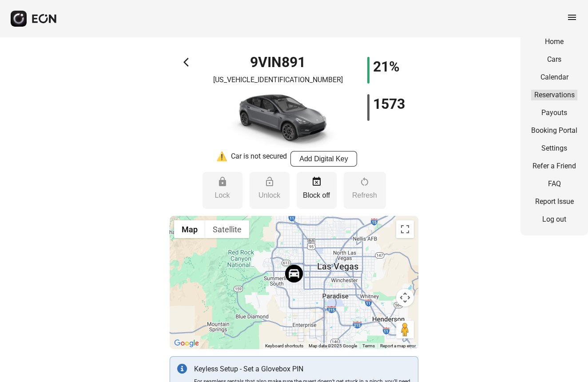 This screenshot has height=382, width=588. I want to click on span: event_busy, so click(316, 182).